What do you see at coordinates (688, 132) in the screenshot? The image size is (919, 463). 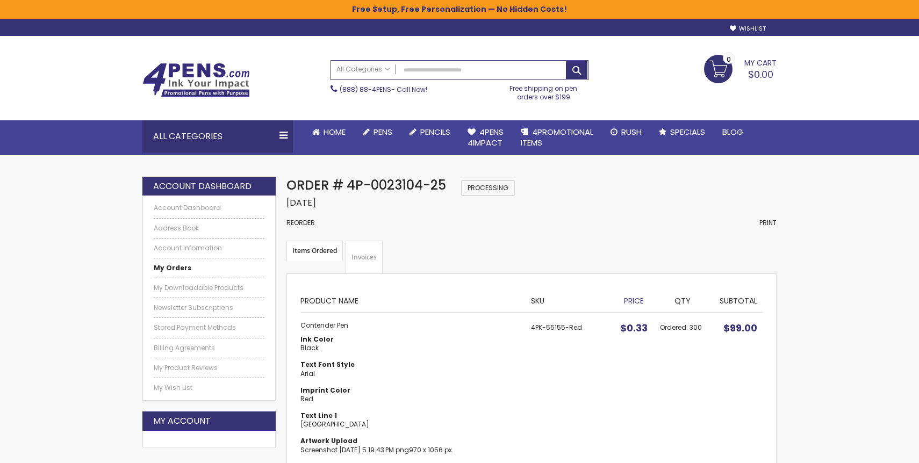 I see `span: Specials` at bounding box center [688, 132].